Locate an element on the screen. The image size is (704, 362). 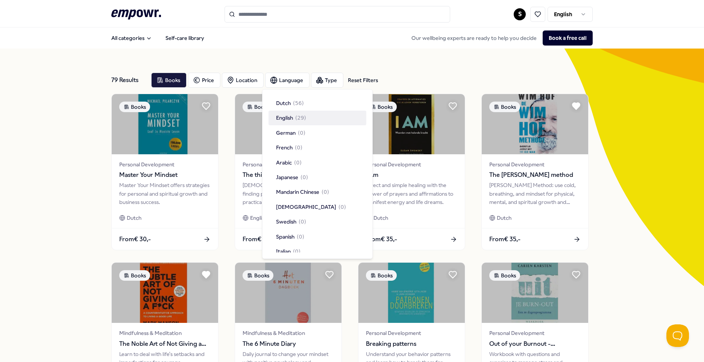
button: All categories is located at coordinates (132, 38).